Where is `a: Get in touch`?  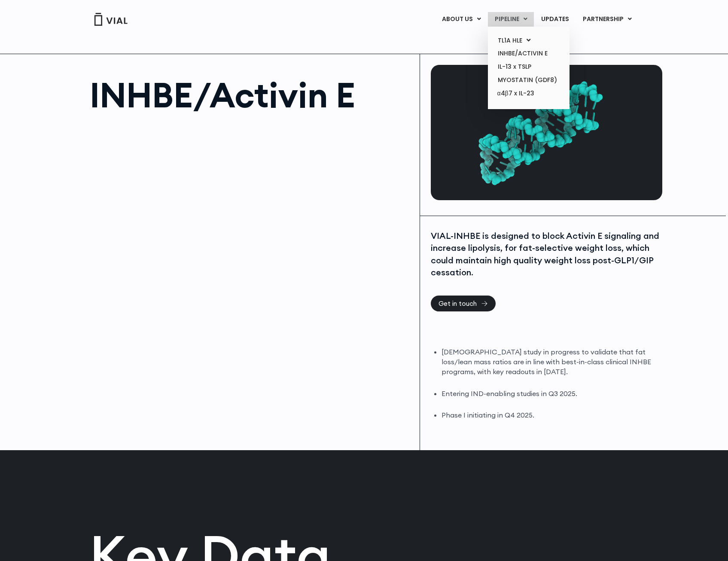
a: Get in touch is located at coordinates (463, 303).